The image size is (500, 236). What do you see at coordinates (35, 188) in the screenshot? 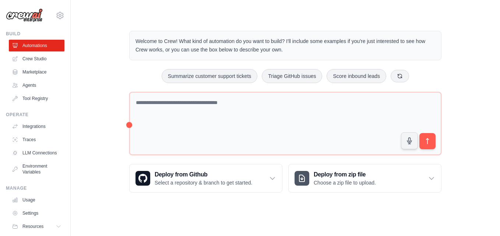
I see `div: Manage` at bounding box center [35, 188].